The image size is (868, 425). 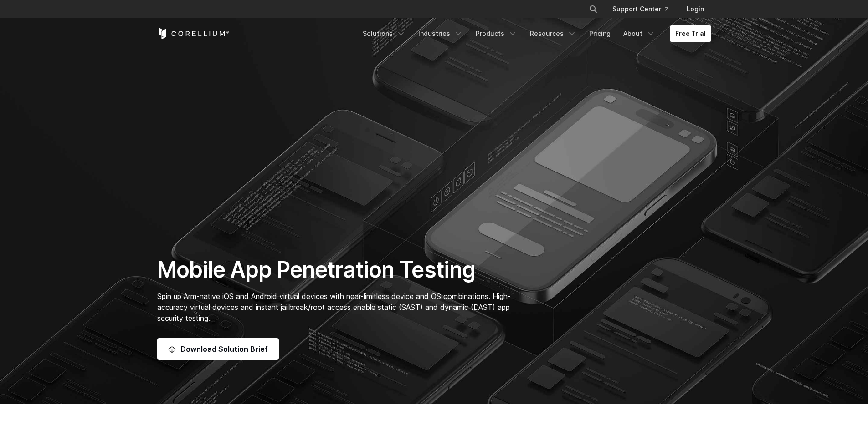 What do you see at coordinates (640, 9) in the screenshot?
I see `a: Support Center` at bounding box center [640, 9].